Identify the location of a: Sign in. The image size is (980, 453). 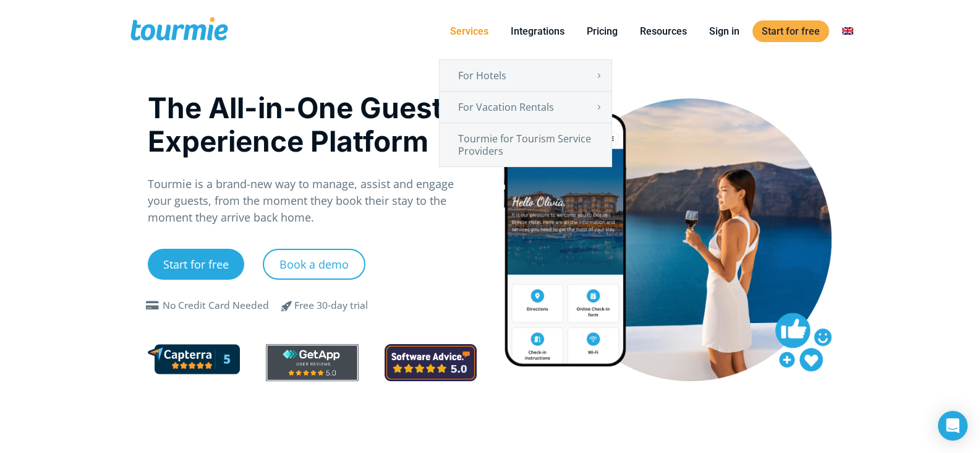
(724, 31).